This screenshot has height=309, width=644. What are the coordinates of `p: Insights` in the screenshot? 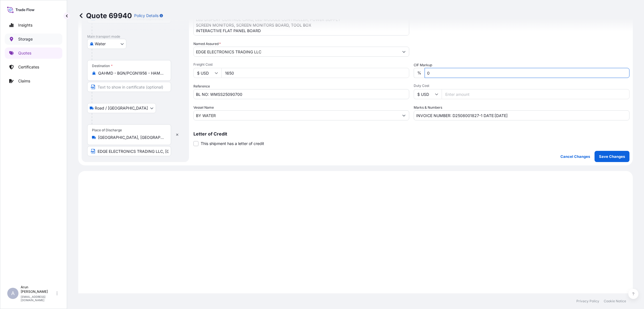 It's located at (25, 25).